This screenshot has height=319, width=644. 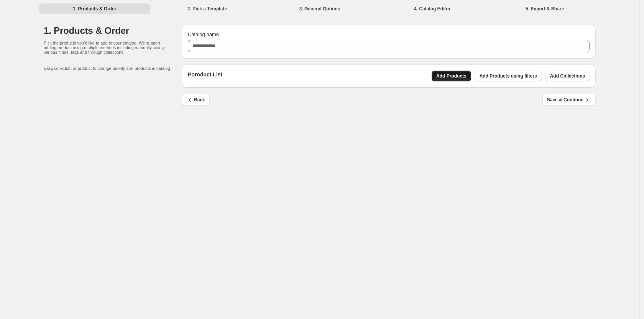 I want to click on button: Add Collections, so click(x=567, y=76).